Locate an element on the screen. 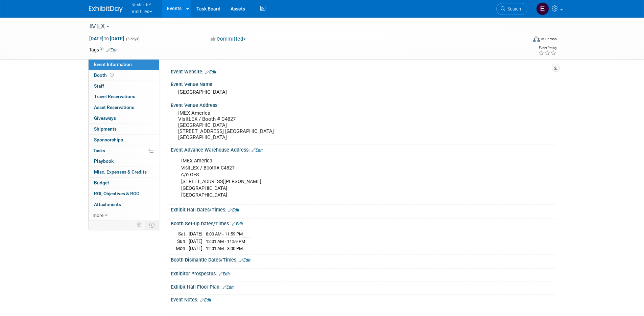 The image size is (644, 316). span: Giveaways is located at coordinates (105, 118).